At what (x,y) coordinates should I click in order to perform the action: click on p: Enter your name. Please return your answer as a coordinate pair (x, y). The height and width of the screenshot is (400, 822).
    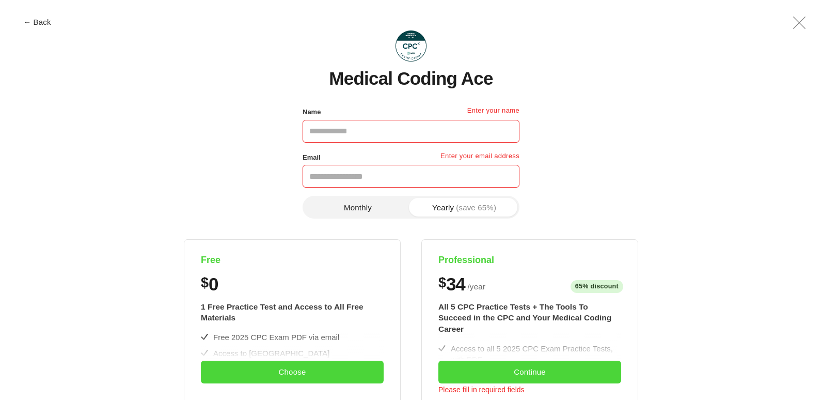
    Looking at the image, I should click on (493, 113).